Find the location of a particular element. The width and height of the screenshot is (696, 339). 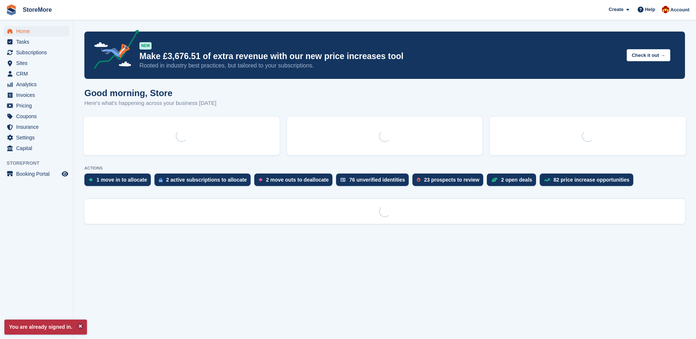

button: Check it out → is located at coordinates (649, 55).